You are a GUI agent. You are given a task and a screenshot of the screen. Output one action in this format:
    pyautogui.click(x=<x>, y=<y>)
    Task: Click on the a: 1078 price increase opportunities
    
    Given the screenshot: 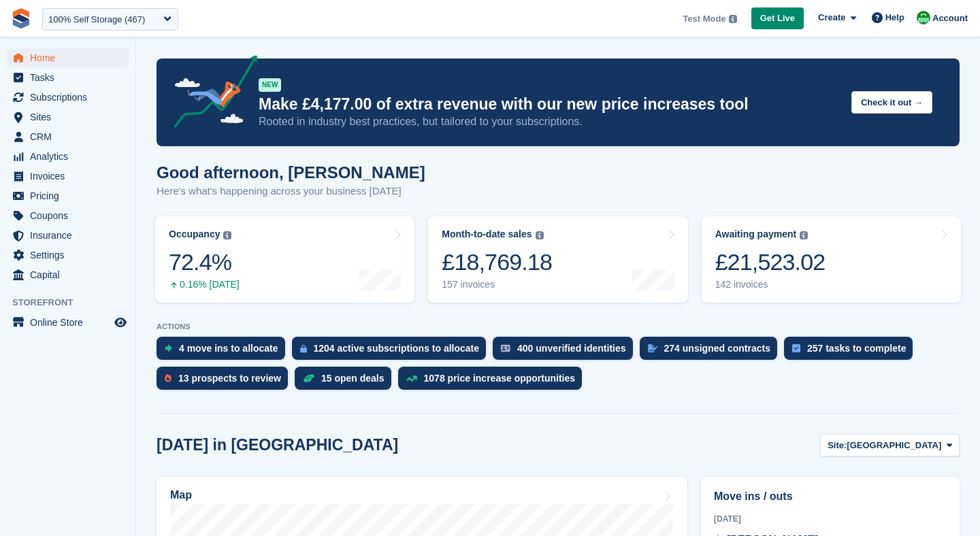 What is the action you would take?
    pyautogui.click(x=493, y=381)
    